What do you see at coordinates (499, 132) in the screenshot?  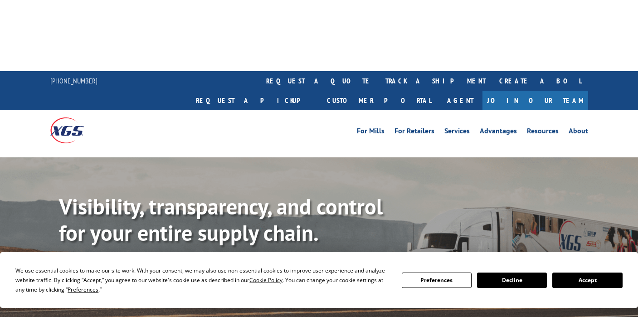 I see `a: Advantages` at bounding box center [499, 132].